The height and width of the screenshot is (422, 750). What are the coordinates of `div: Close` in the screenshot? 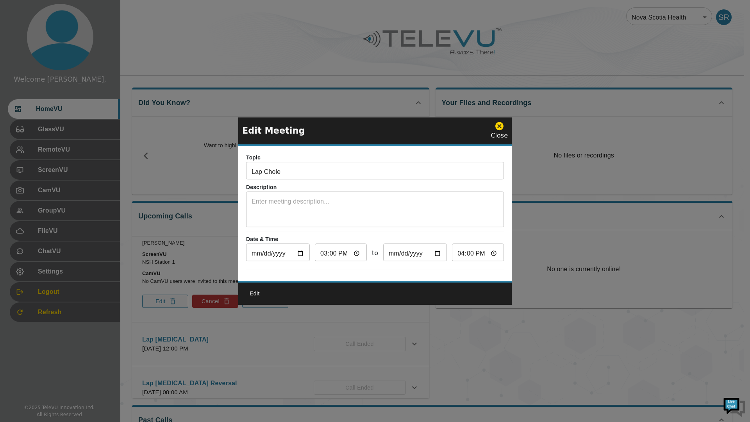 It's located at (499, 130).